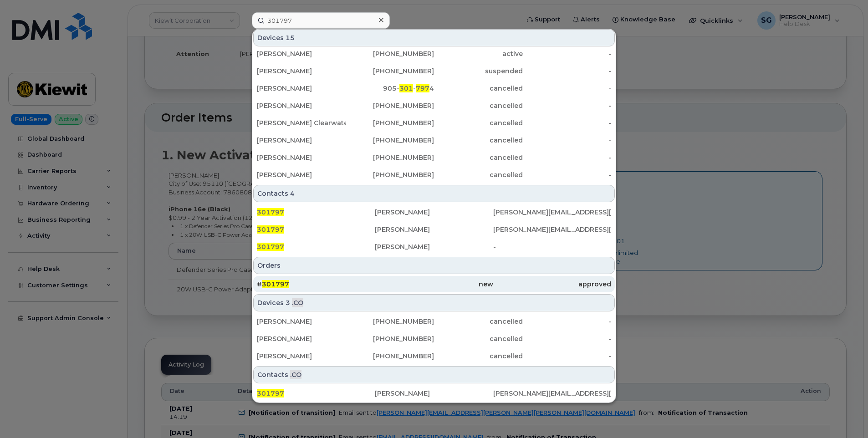 The height and width of the screenshot is (438, 868). What do you see at coordinates (390, 88) in the screenshot?
I see `div: 905- - 4` at bounding box center [390, 88].